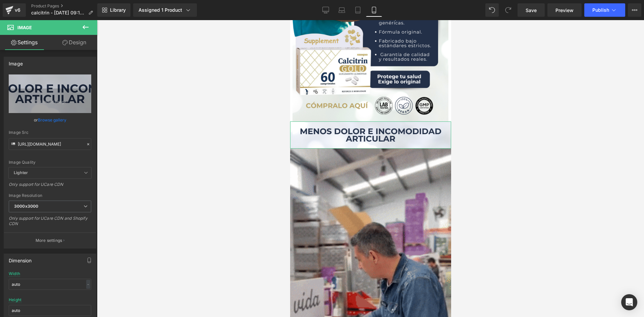 The width and height of the screenshot is (644, 317). I want to click on span: Publish, so click(601, 10).